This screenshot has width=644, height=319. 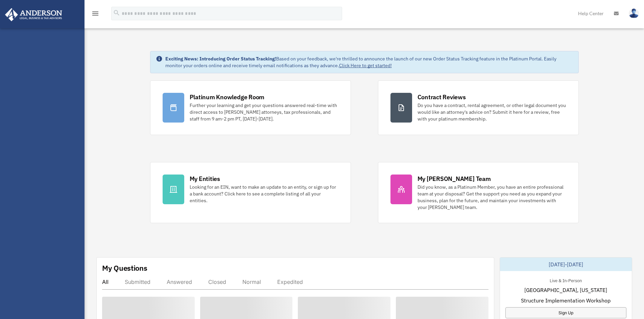 I want to click on div: All, so click(x=105, y=282).